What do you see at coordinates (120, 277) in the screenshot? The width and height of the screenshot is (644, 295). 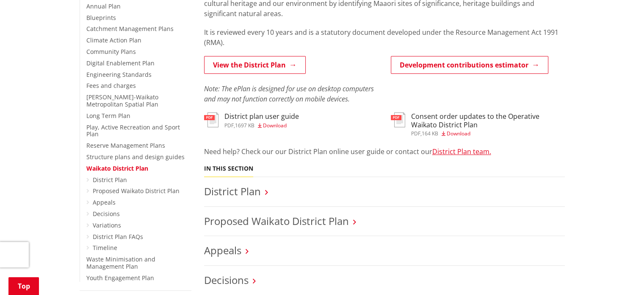 I see `a: Youth Engagement Plan` at bounding box center [120, 277].